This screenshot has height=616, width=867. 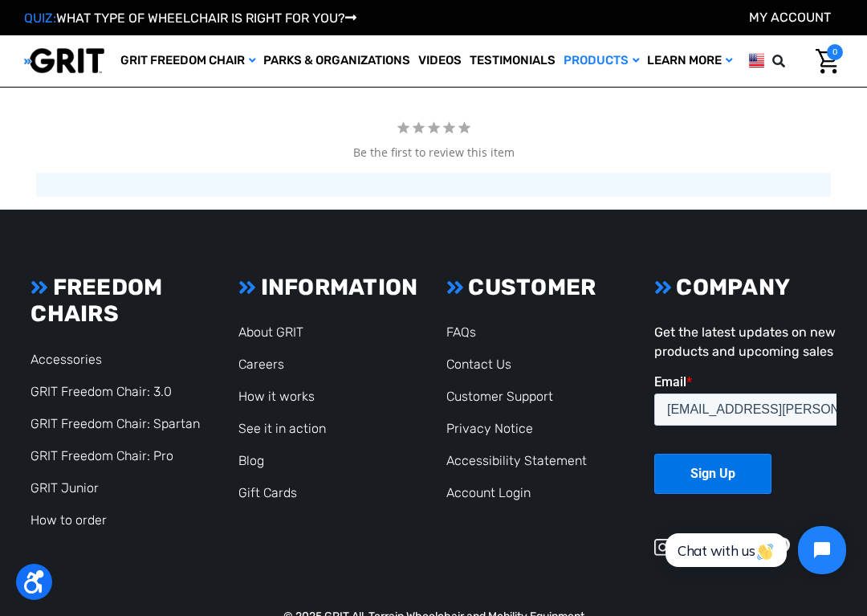 What do you see at coordinates (745, 288) in the screenshot?
I see `h3: COMPANY` at bounding box center [745, 288].